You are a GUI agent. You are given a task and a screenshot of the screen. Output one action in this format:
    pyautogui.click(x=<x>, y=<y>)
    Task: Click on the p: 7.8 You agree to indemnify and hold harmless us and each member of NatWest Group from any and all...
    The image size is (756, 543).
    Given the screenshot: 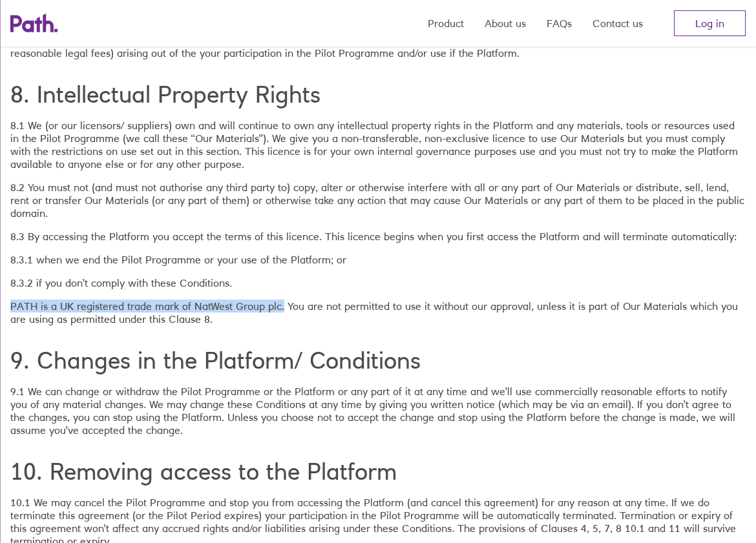 What is the action you would take?
    pyautogui.click(x=378, y=47)
    